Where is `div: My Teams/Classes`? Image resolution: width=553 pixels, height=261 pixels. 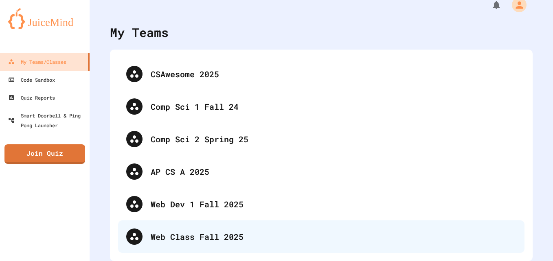 div: My Teams/Classes is located at coordinates (37, 62).